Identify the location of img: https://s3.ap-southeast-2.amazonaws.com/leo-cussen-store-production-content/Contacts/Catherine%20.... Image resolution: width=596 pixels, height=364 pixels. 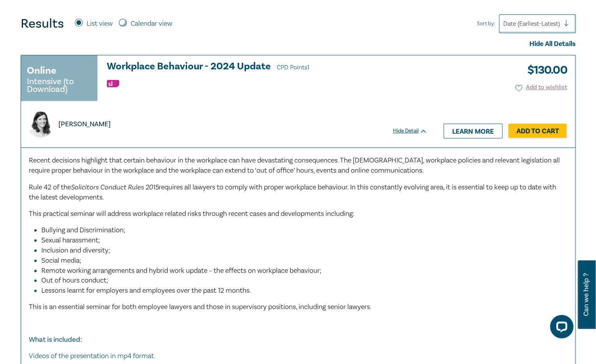
(40, 124).